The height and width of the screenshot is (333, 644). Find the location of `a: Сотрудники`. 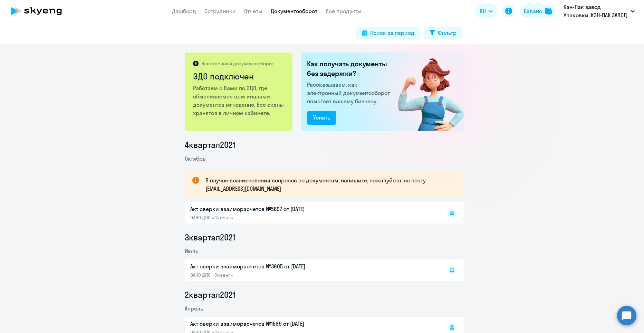

a: Сотрудники is located at coordinates (220, 11).